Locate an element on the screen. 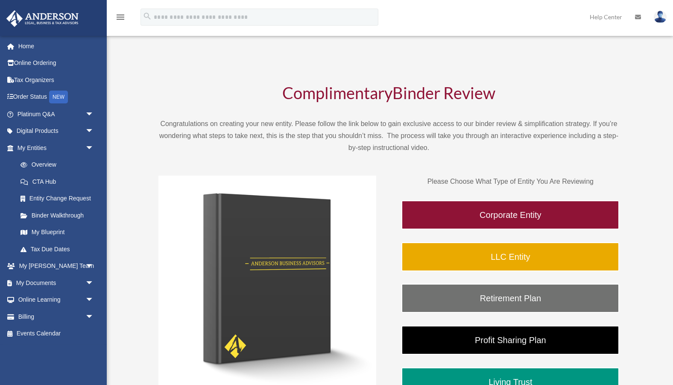 The height and width of the screenshot is (385, 673). a: Binder Walkthrough is located at coordinates (57, 215).